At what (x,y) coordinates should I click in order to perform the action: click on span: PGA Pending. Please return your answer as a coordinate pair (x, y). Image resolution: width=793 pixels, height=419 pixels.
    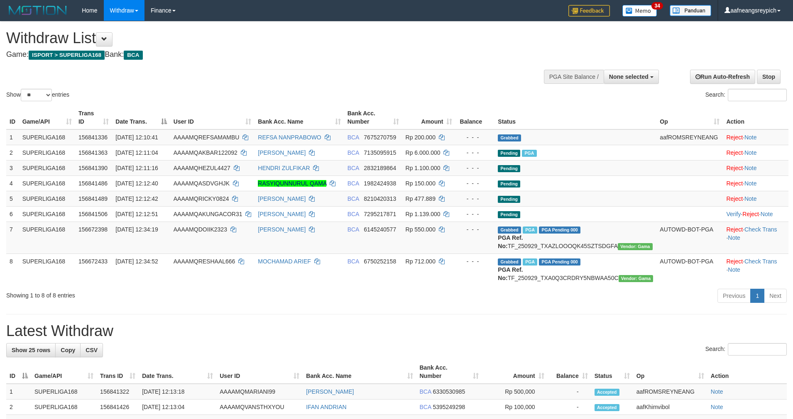
    Looking at the image, I should click on (559, 230).